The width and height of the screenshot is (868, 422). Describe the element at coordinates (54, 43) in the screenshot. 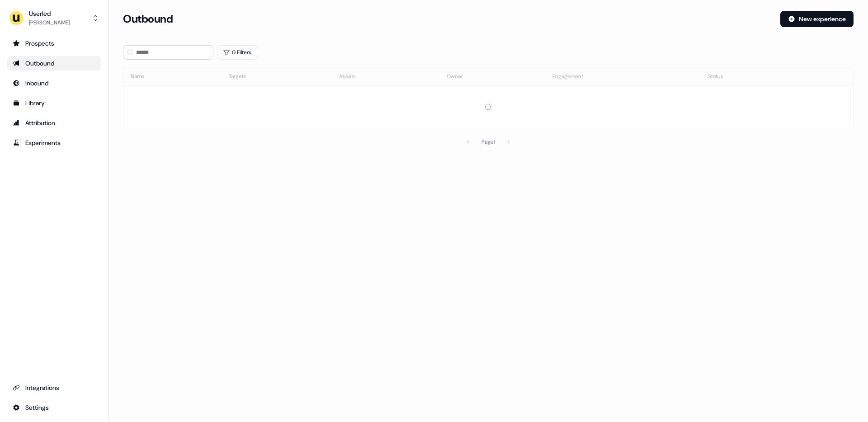

I see `div: Prospects` at that location.